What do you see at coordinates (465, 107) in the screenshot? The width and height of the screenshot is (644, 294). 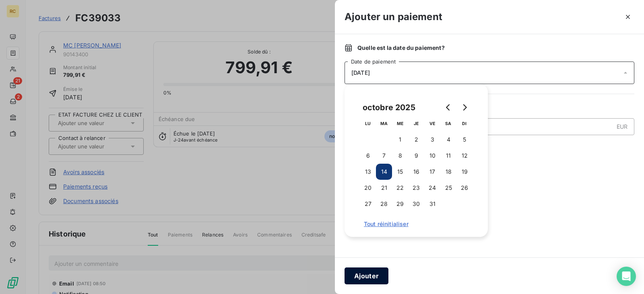 I see `button: Go to next month` at bounding box center [465, 107].